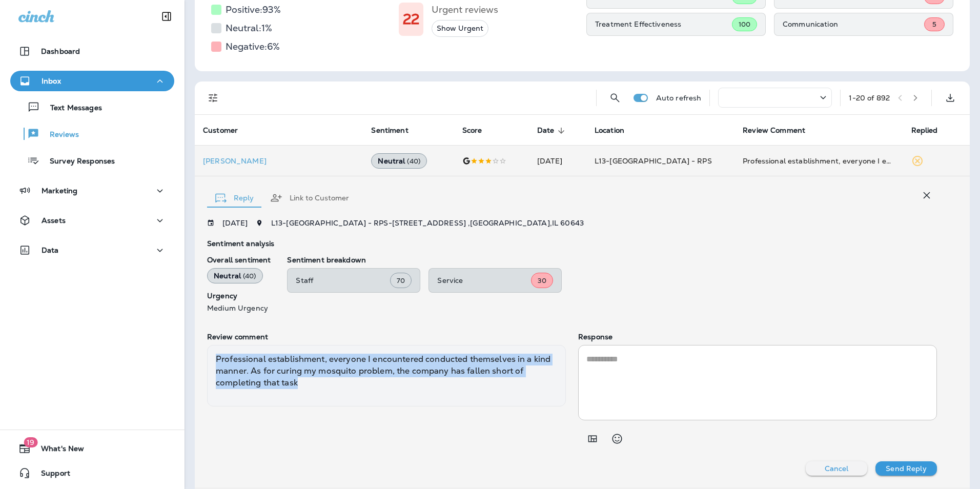  What do you see at coordinates (60, 51) in the screenshot?
I see `p: Dashboard` at bounding box center [60, 51].